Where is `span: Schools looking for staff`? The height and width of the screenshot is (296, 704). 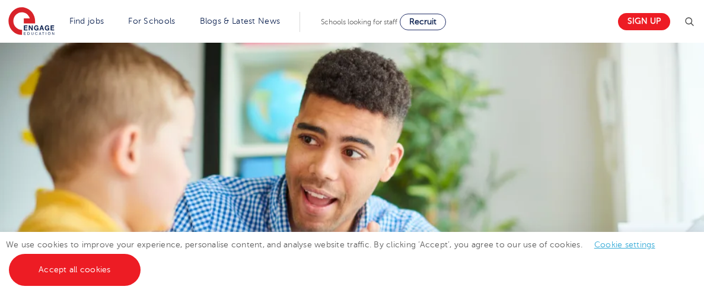 span: Schools looking for staff is located at coordinates (359, 22).